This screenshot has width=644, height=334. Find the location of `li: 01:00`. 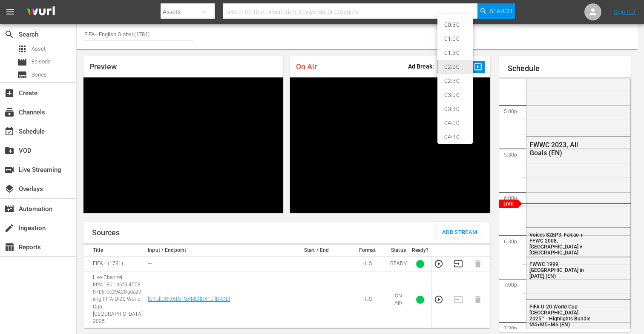

li: 01:00 is located at coordinates (454, 38).